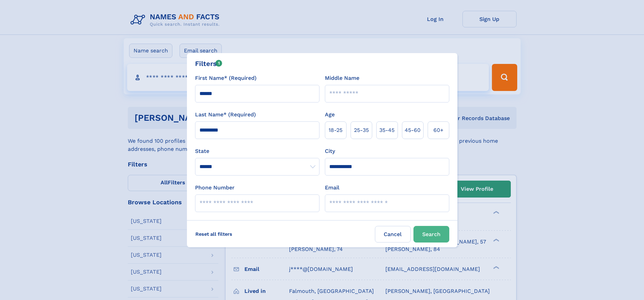  I want to click on label: Last Name* (Required), so click(225, 114).